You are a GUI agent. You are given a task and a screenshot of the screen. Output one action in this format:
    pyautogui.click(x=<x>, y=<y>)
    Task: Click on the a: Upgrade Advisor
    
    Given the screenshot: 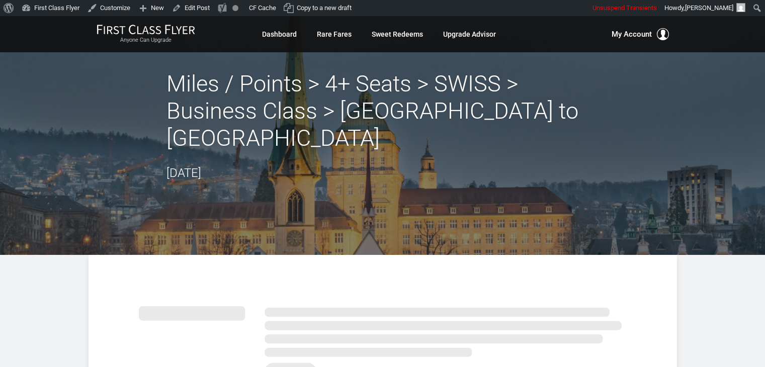 What is the action you would take?
    pyautogui.click(x=470, y=34)
    